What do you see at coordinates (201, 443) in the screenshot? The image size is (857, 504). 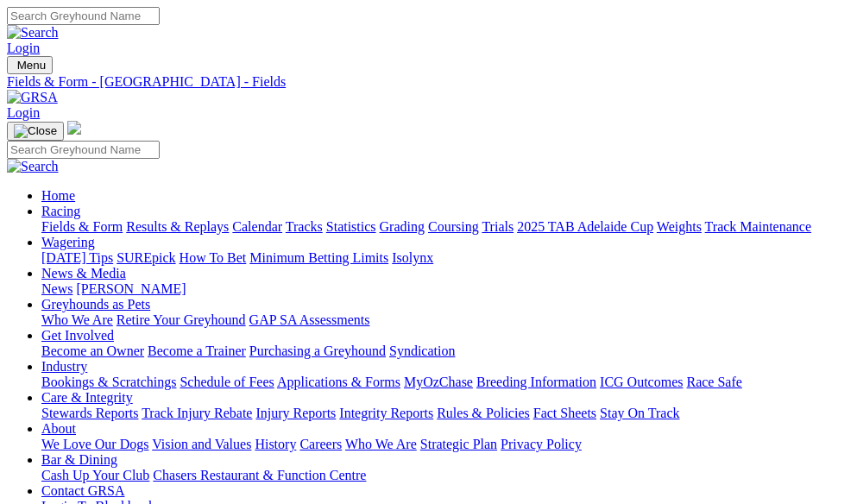 I see `a: Vision and Values` at bounding box center [201, 443].